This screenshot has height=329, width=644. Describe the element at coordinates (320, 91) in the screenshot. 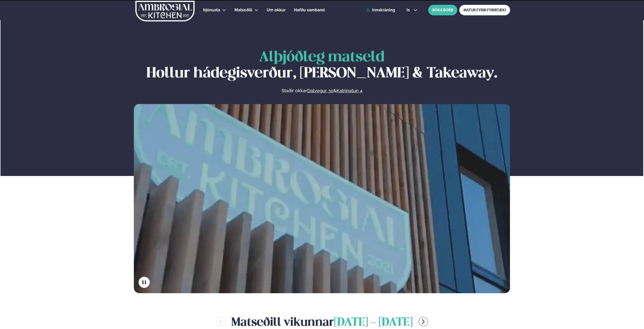

I see `a: Dalvegur 30` at that location.